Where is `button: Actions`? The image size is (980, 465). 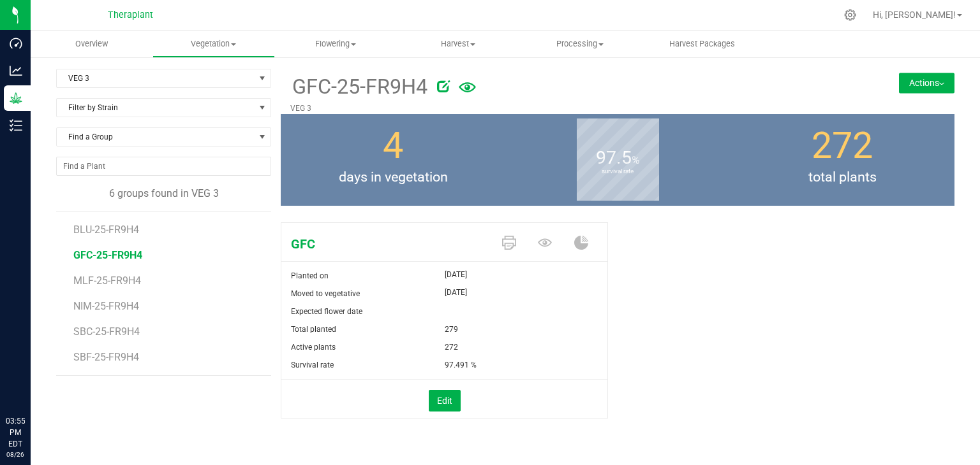
button: Actions is located at coordinates (927, 83).